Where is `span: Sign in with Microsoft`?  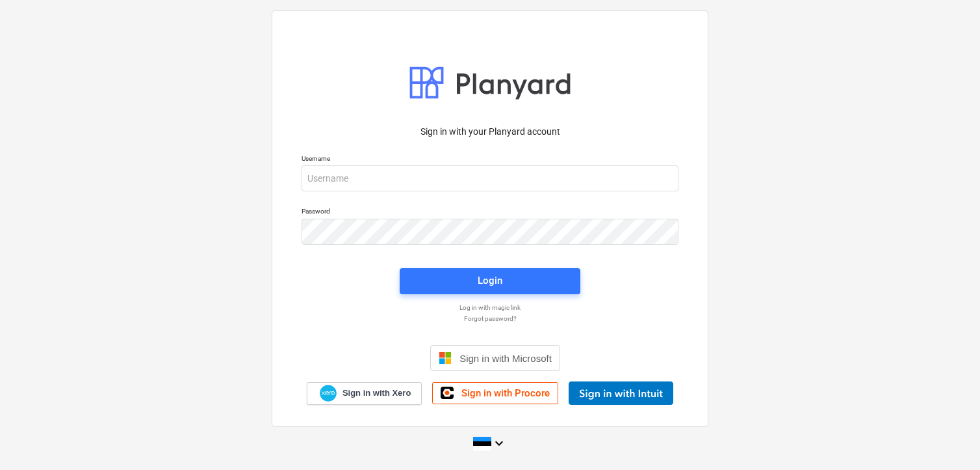 span: Sign in with Microsoft is located at coordinates (505, 358).